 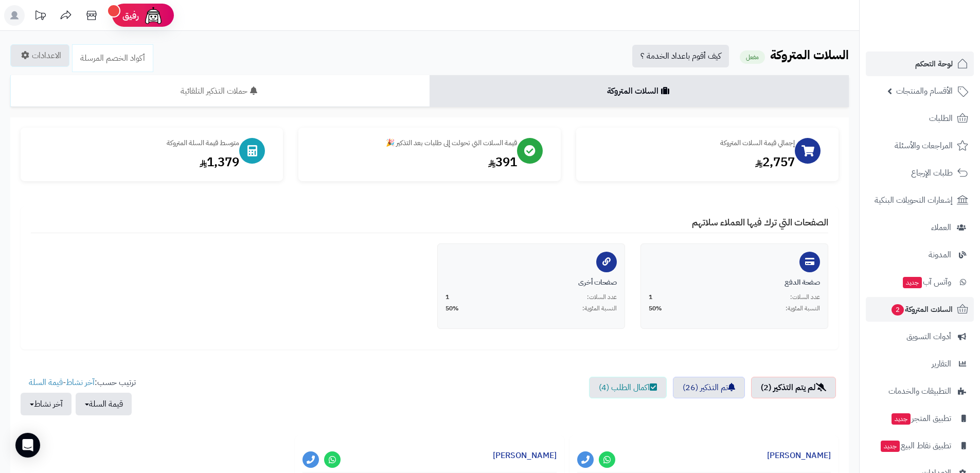 What do you see at coordinates (46, 404) in the screenshot?
I see `button: آخر نشاط` at bounding box center [46, 404].